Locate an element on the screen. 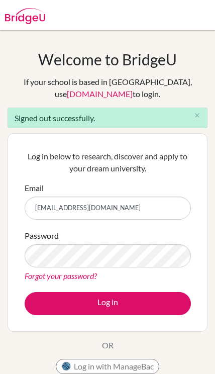 This screenshot has width=215, height=374. h1: Welcome to BridgeU is located at coordinates (108, 59).